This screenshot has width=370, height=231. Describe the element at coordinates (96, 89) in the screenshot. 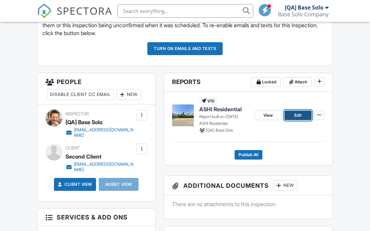

I see `h3: People` at that location.